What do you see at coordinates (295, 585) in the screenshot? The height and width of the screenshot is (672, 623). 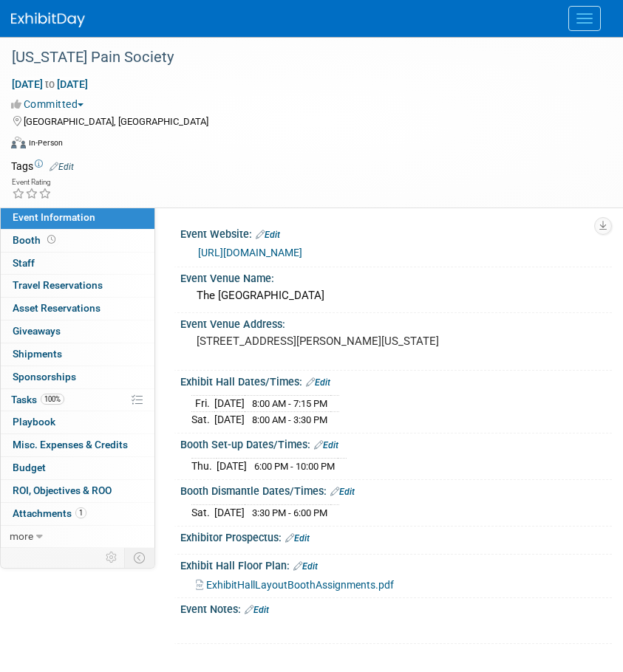 I see `a: ExhibitHallLayoutBoothAssignments.pdf` at bounding box center [295, 585].